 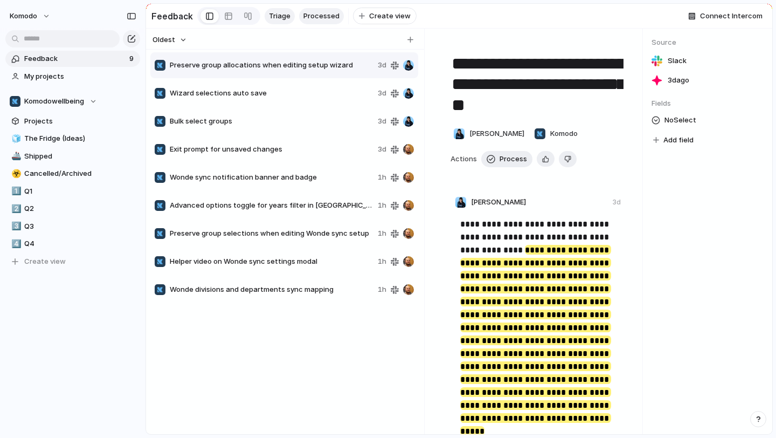 What do you see at coordinates (73, 226) in the screenshot?
I see `div: 3️⃣Q3` at bounding box center [73, 226].